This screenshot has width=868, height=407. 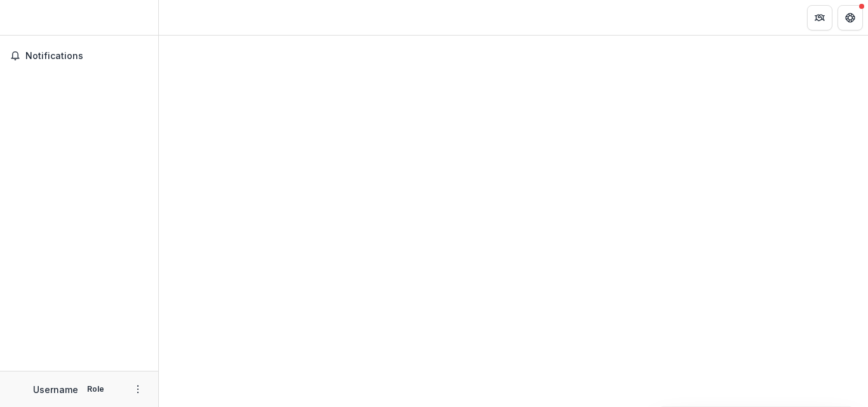 What do you see at coordinates (850, 18) in the screenshot?
I see `button: Get Help` at bounding box center [850, 18].